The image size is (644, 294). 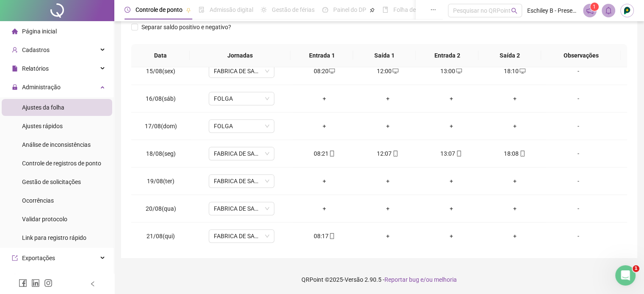 I want to click on span: Relatórios, so click(x=35, y=69).